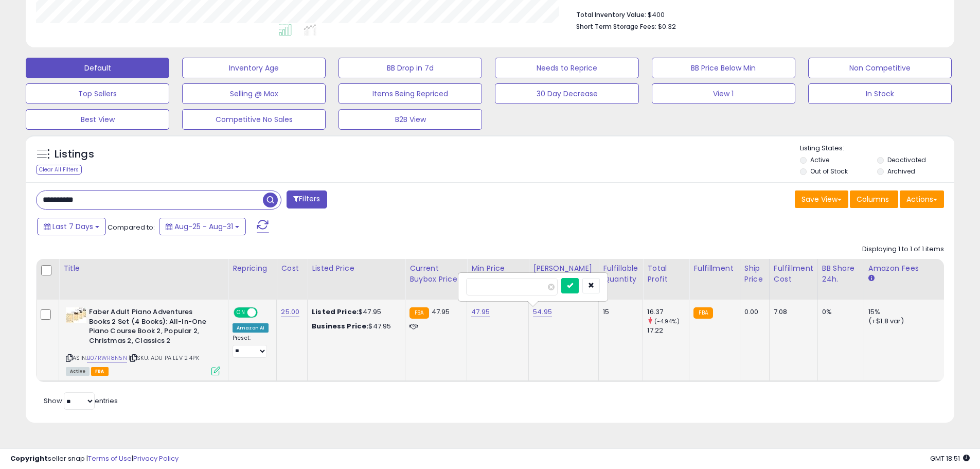 This screenshot has height=469, width=980. What do you see at coordinates (74, 154) in the screenshot?
I see `h5: Listings` at bounding box center [74, 154].